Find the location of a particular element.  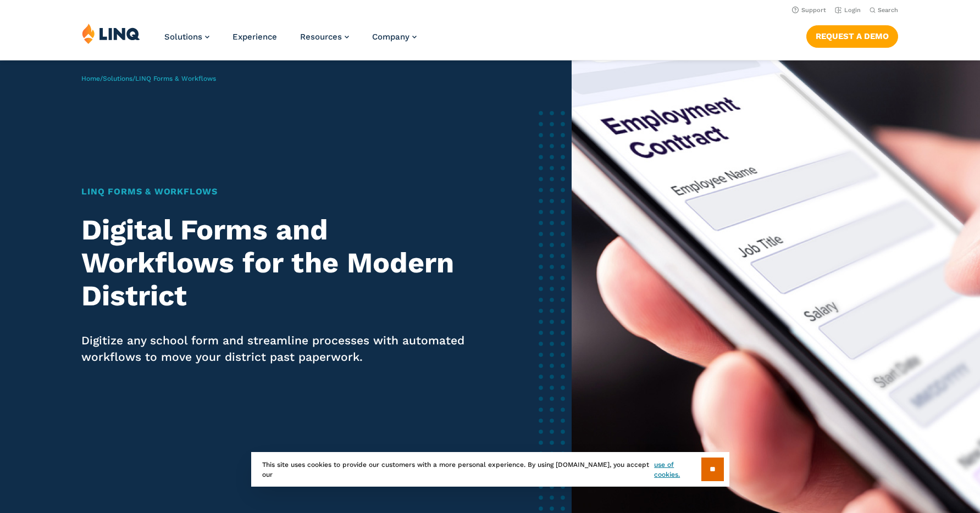

a: Support is located at coordinates (809, 10).